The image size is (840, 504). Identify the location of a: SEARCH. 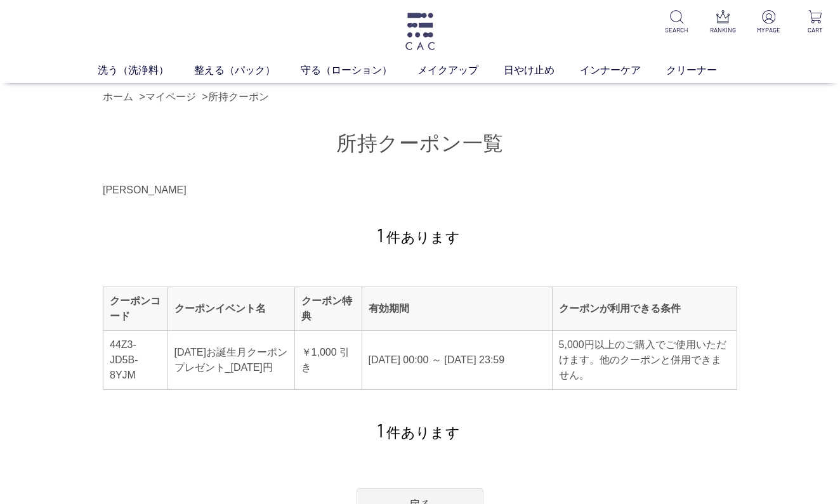
(676, 22).